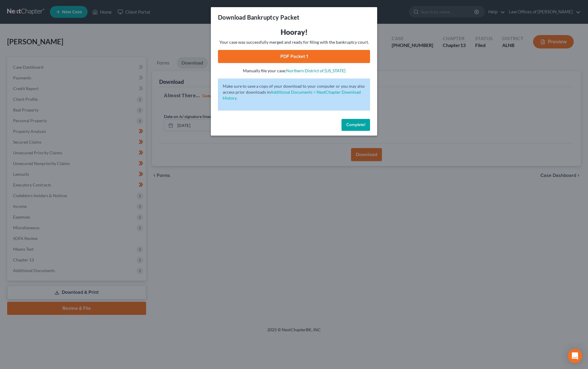  What do you see at coordinates (259, 17) in the screenshot?
I see `h3: Download Bankruptcy Packet` at bounding box center [259, 17].